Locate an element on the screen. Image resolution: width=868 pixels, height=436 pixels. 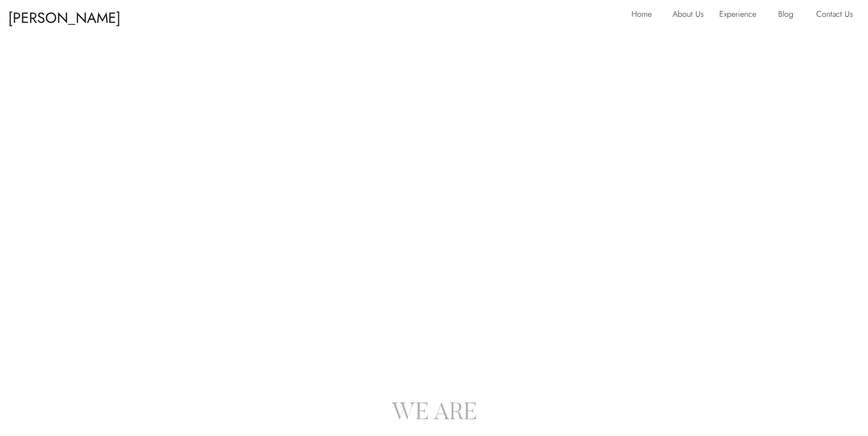
p: About Us is located at coordinates (692, 15).